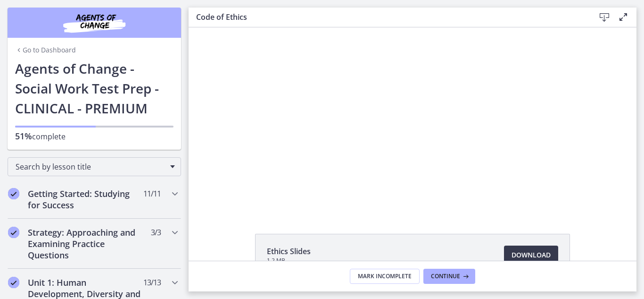 This screenshot has height=299, width=644. What do you see at coordinates (155, 232) in the screenshot?
I see `span: 3 / 3` at bounding box center [155, 232].